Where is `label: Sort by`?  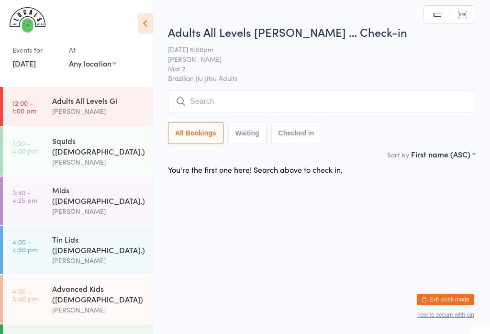 label: Sort by is located at coordinates (399, 155).